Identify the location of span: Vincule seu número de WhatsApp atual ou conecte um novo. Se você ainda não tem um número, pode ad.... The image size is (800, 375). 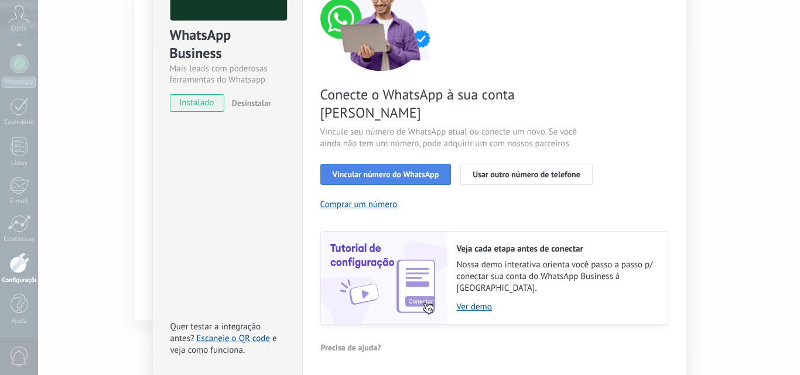
(460, 138).